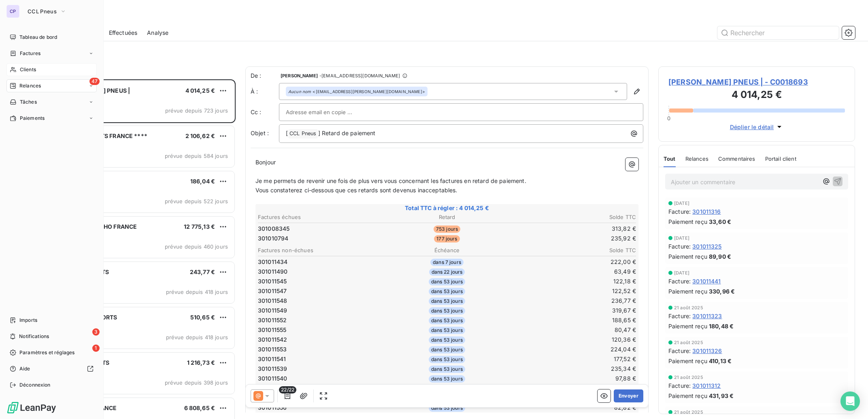  I want to click on td: 301011549, so click(320, 310).